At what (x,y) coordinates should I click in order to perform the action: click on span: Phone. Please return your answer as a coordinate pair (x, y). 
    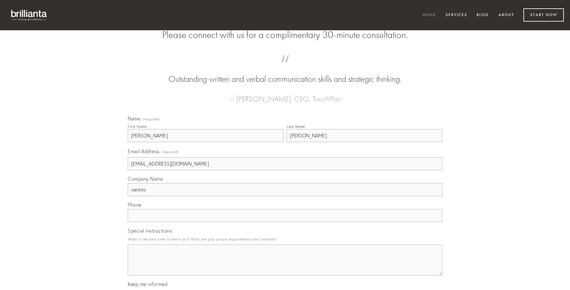
    Looking at the image, I should click on (135, 205).